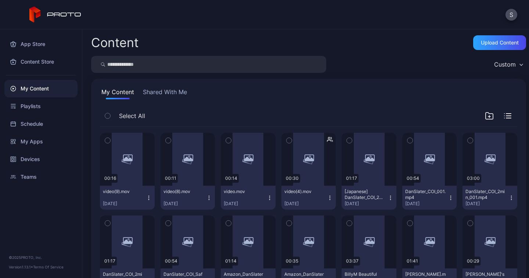  Describe the element at coordinates (41, 44) in the screenshot. I see `div: App Store` at that location.